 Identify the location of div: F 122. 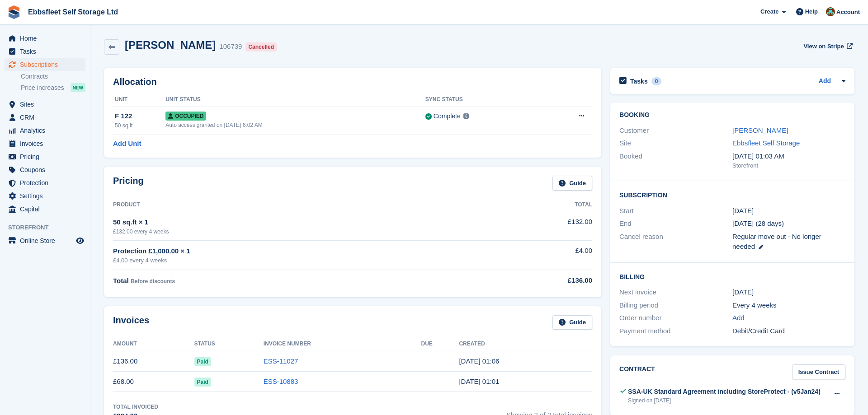
(140, 116).